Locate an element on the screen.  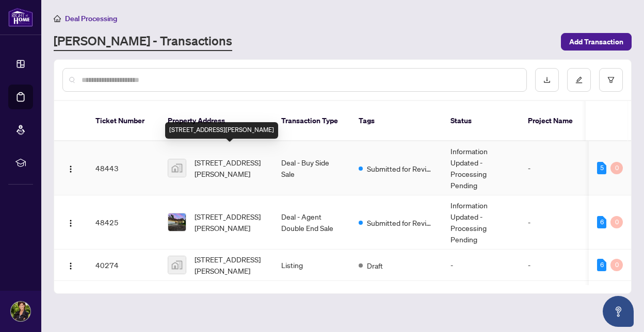
img: Profile Icon is located at coordinates (21, 312).